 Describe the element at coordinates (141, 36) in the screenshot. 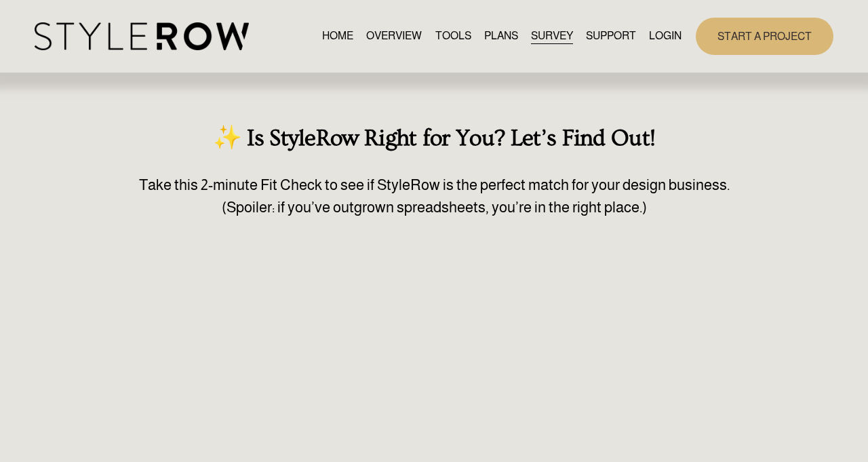

I see `img: StyleRow` at that location.